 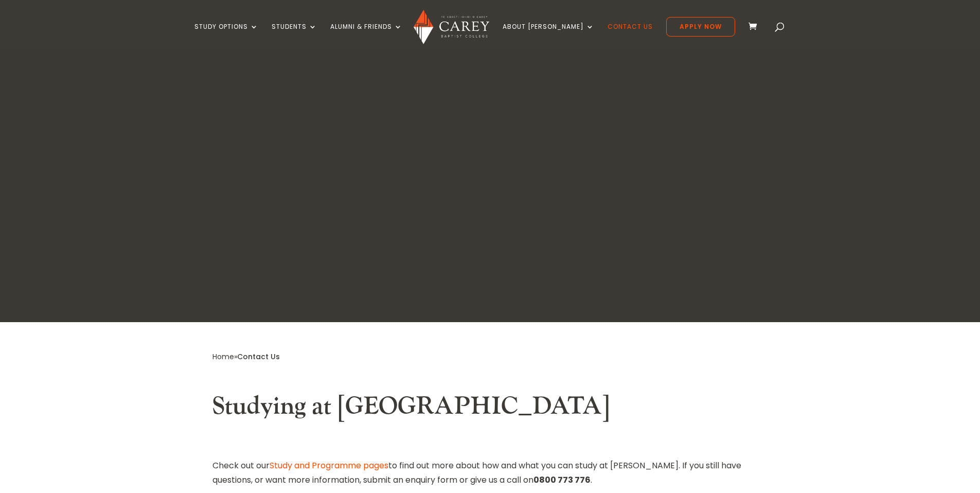 What do you see at coordinates (258, 357) in the screenshot?
I see `span: Contact Us` at bounding box center [258, 357].